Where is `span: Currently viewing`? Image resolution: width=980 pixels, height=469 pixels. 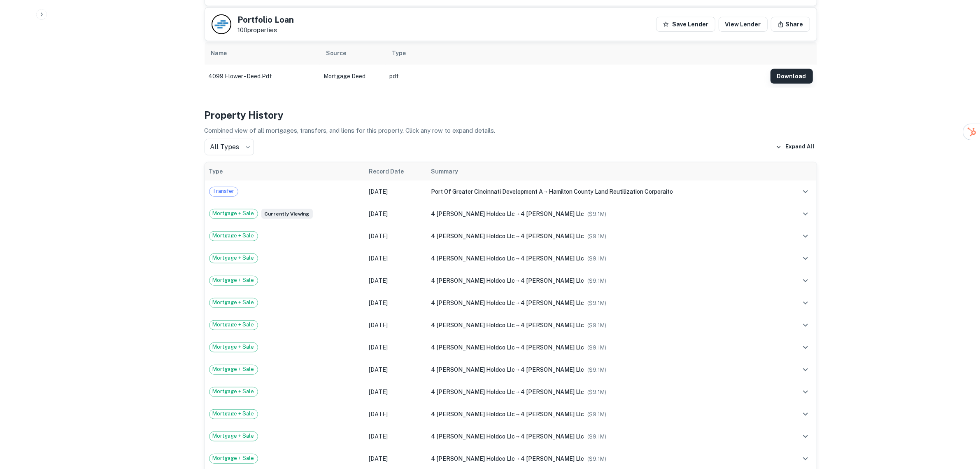 span: Currently viewing is located at coordinates (287, 214).